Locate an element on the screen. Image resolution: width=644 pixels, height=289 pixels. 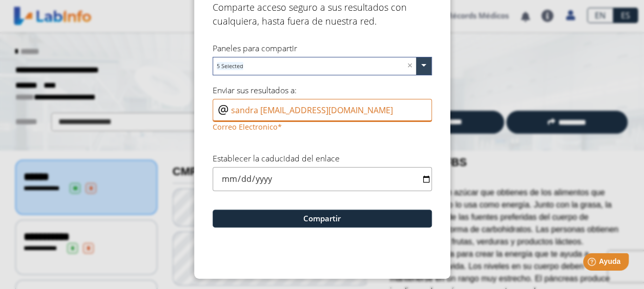
span: Ayuda is located at coordinates (57, 12).